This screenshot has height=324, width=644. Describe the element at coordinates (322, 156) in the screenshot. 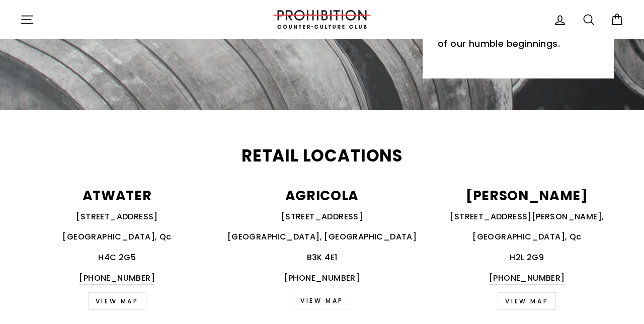

I see `h2: Retail Locations` at that location.